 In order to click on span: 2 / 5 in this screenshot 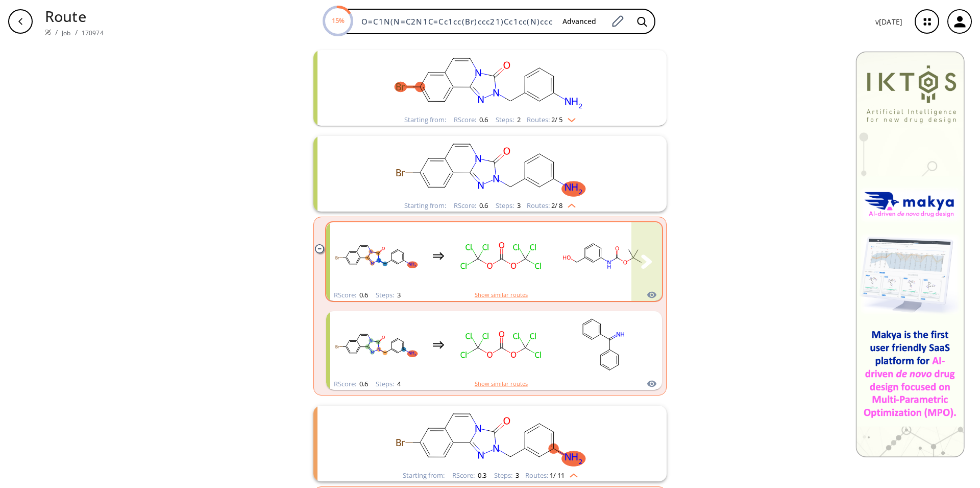, I will do `click(557, 120)`.